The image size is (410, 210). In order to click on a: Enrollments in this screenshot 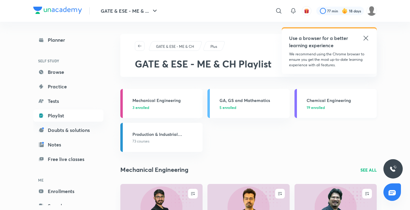, I will do `click(68, 191)`.